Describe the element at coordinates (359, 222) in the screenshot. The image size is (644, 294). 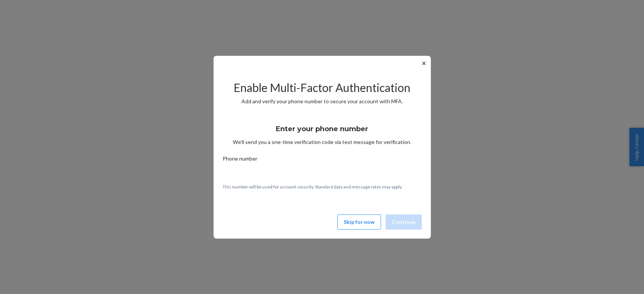
I see `button: Skip for now` at that location.